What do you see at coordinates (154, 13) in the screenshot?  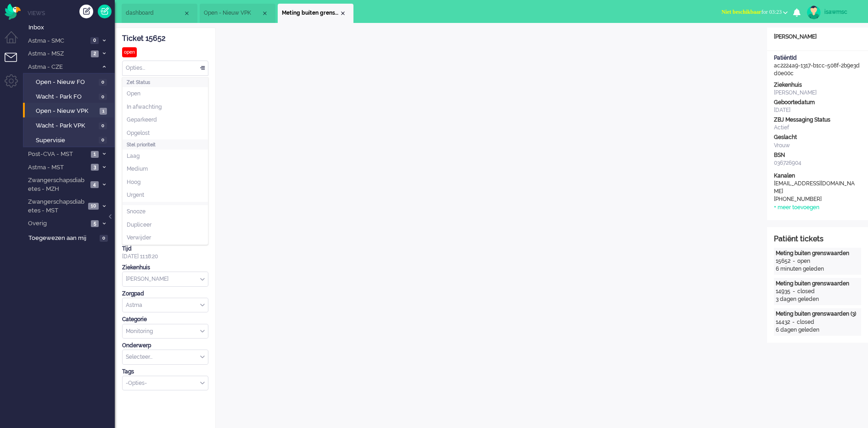 I see `span: dashboard` at bounding box center [154, 13].